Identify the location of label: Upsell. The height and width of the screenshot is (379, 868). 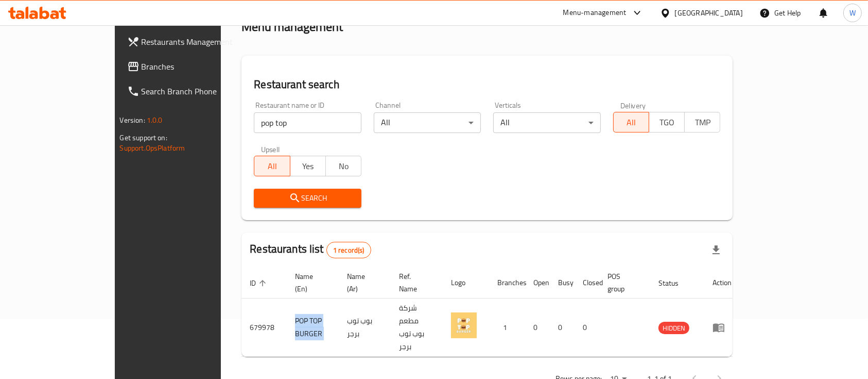
(271, 149).